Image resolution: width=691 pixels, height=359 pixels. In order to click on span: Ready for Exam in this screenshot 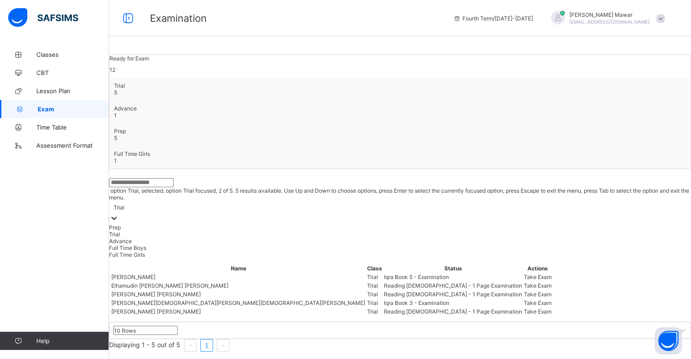, I will do `click(400, 58)`.